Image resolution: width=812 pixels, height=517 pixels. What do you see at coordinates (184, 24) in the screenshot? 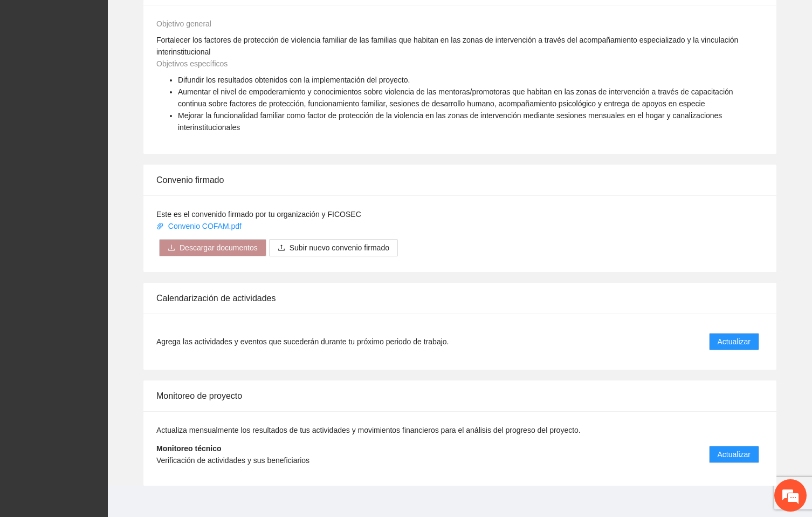
I see `span: Objetivo general` at bounding box center [184, 24].